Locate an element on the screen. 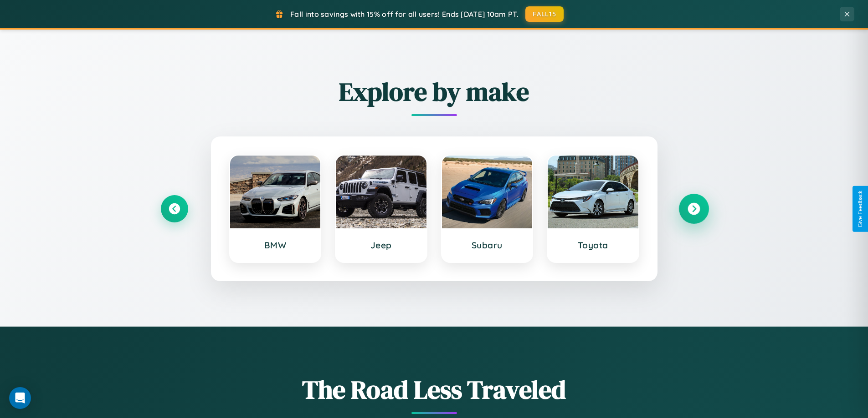 The image size is (868, 418). h3: Toyota is located at coordinates (592, 246).